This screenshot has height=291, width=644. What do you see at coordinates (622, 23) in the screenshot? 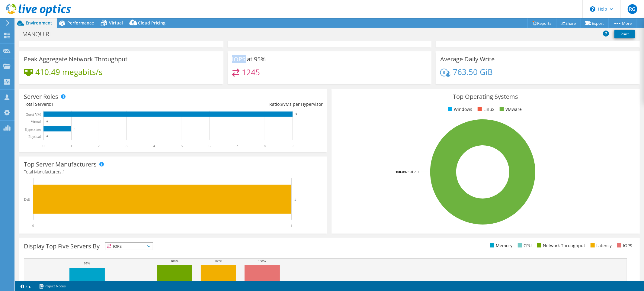
I see `a: More` at bounding box center [622, 23].